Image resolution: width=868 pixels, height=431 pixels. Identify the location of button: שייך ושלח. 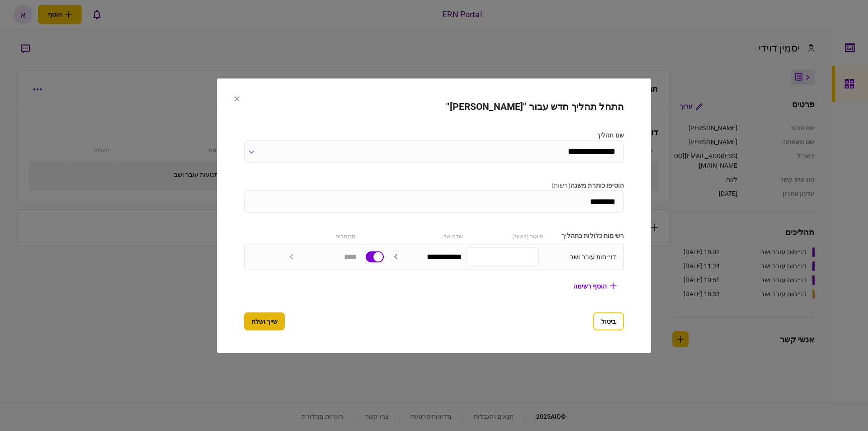
(264, 321).